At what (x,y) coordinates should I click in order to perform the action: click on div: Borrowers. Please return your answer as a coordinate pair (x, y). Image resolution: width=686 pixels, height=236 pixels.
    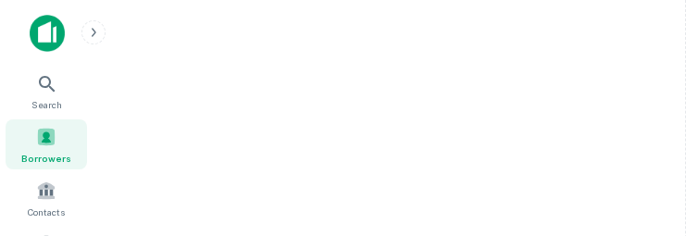
    Looking at the image, I should click on (46, 144).